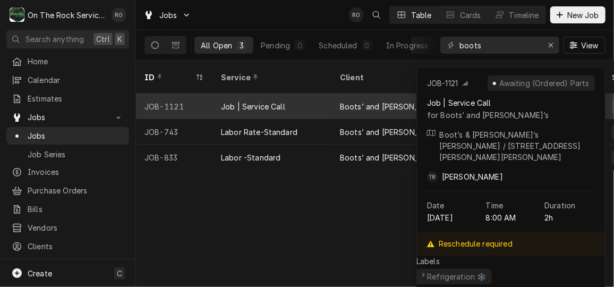 The image size is (614, 287). What do you see at coordinates (17, 15) in the screenshot?
I see `div: On The Rock Services's Avatar` at bounding box center [17, 15].